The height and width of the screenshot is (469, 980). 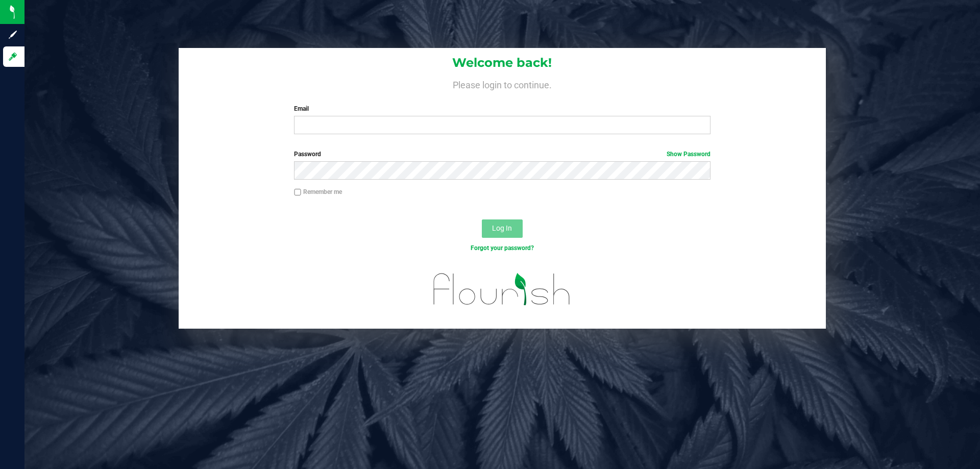 I want to click on span: Log In, so click(x=502, y=228).